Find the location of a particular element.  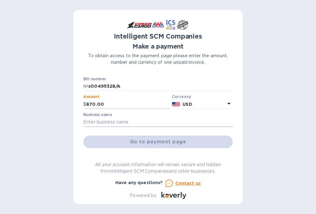

label: Amount is located at coordinates (91, 97).